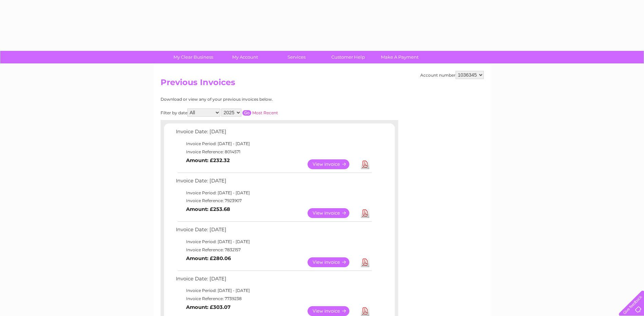 The width and height of the screenshot is (644, 316). What do you see at coordinates (250, 99) in the screenshot?
I see `div: Download or view any of your previous invoices below.` at bounding box center [250, 99].